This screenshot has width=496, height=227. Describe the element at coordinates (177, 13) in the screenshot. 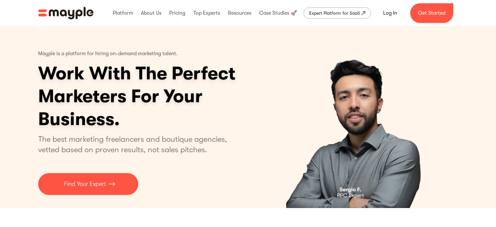

I see `div: Pricing` at that location.